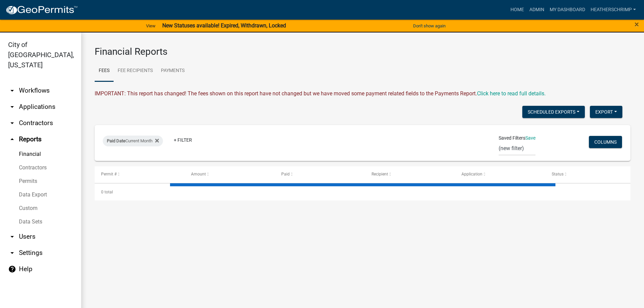 The width and height of the screenshot is (644, 308). Describe the element at coordinates (104, 71) in the screenshot. I see `a: Fees` at that location.